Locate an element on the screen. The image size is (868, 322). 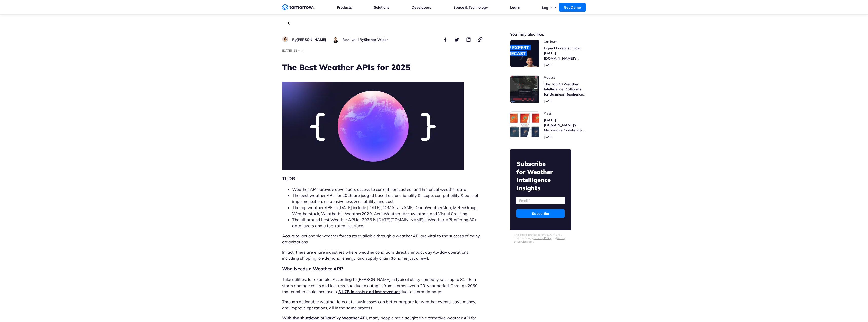
button: copy link to clipboard is located at coordinates (480, 39).